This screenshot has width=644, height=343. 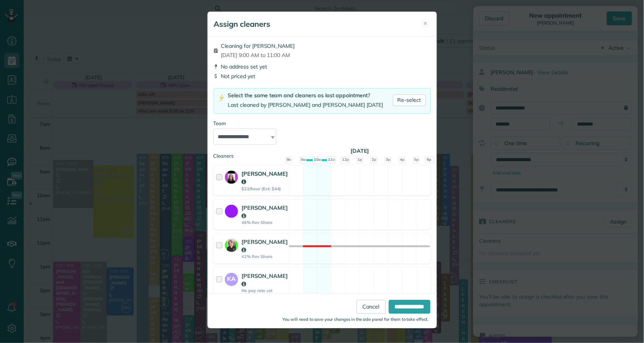 I want to click on img: lightning-bolt-icon-94e5364df696ac2de96d3a42b8a9ff6ba979493684c50e6bbbcda72601fa0d29.png, so click(x=221, y=98).